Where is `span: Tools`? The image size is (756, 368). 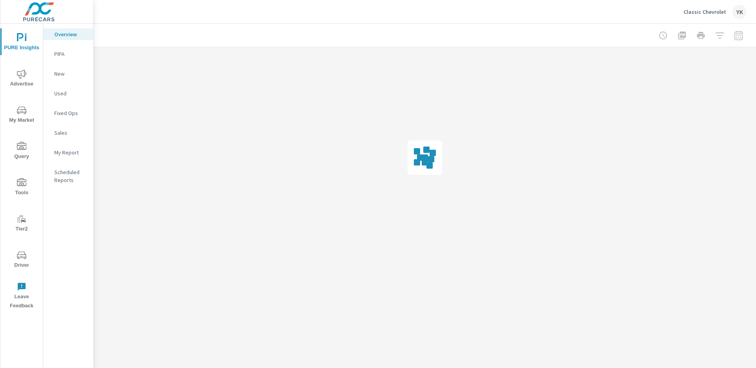 span: Tools is located at coordinates (22, 187).